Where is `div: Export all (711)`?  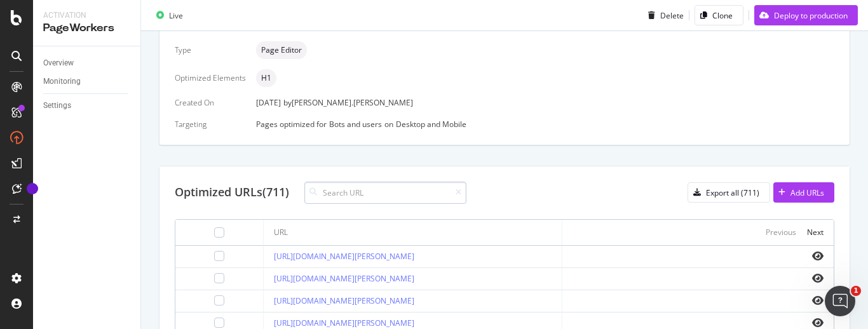 div: Export all (711) is located at coordinates (733, 192).